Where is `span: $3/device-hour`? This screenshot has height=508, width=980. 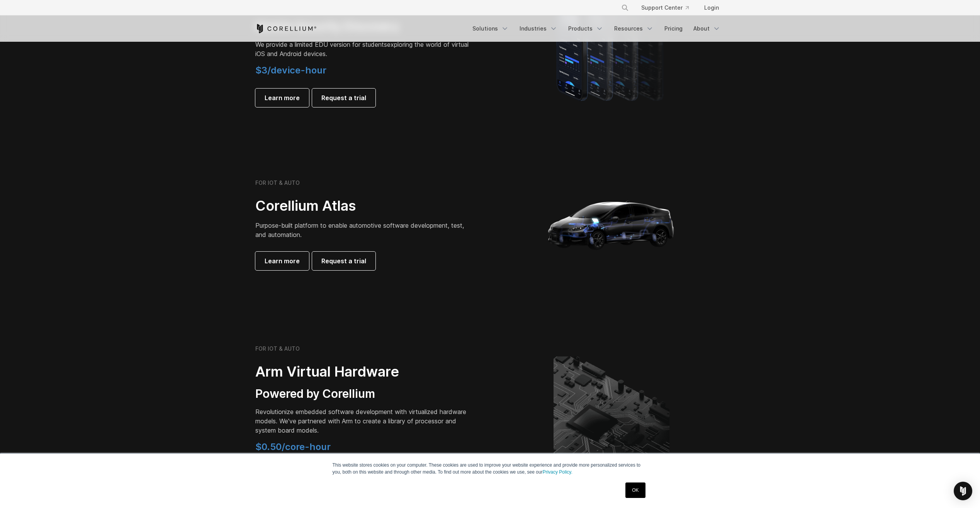 span: $3/device-hour is located at coordinates (291, 70).